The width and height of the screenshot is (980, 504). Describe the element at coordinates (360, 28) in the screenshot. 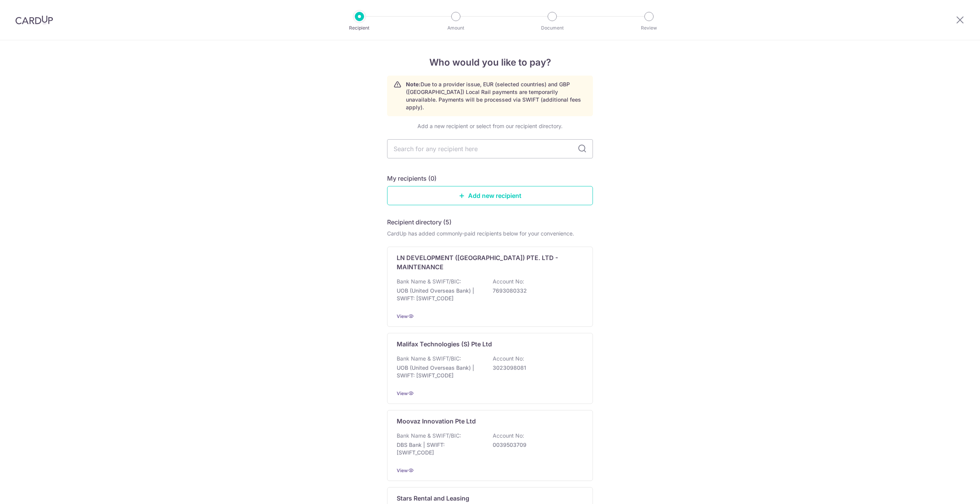

I see `p: Recipient` at that location.